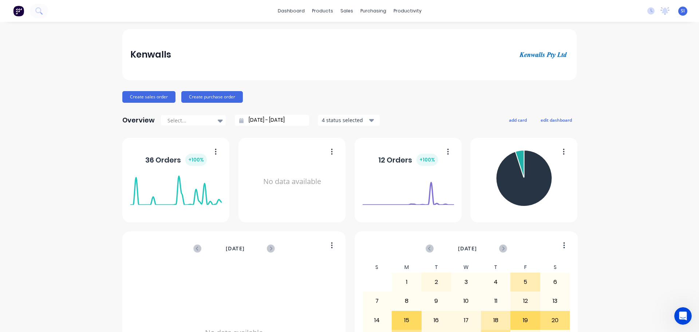 The image size is (699, 332). I want to click on div: 10, so click(466, 301).